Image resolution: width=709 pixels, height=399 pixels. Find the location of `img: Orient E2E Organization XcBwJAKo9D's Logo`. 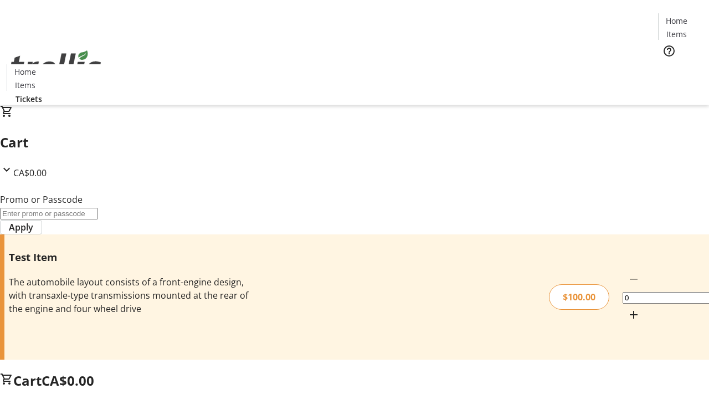

img: Orient E2E Organization XcBwJAKo9D's Logo is located at coordinates (56, 66).